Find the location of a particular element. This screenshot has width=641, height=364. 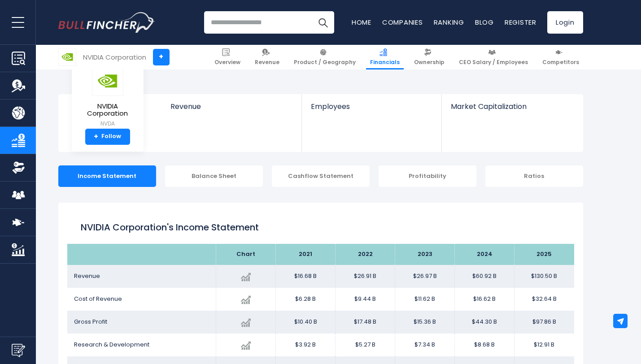

th: Chart is located at coordinates (246, 254).